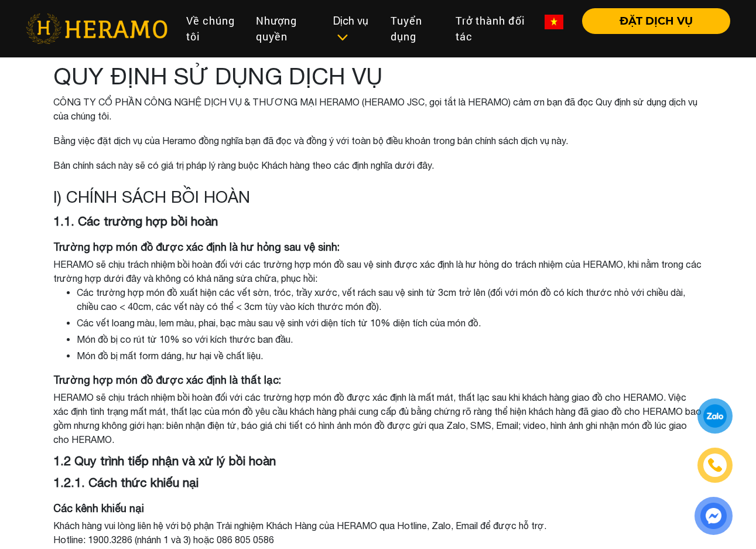 The height and width of the screenshot is (549, 756). I want to click on p: Các vết loang màu, lem màu, phai, bạc màu sau vệ sinh với diện tích từ 10% diện tích của món đồ., so click(390, 323).